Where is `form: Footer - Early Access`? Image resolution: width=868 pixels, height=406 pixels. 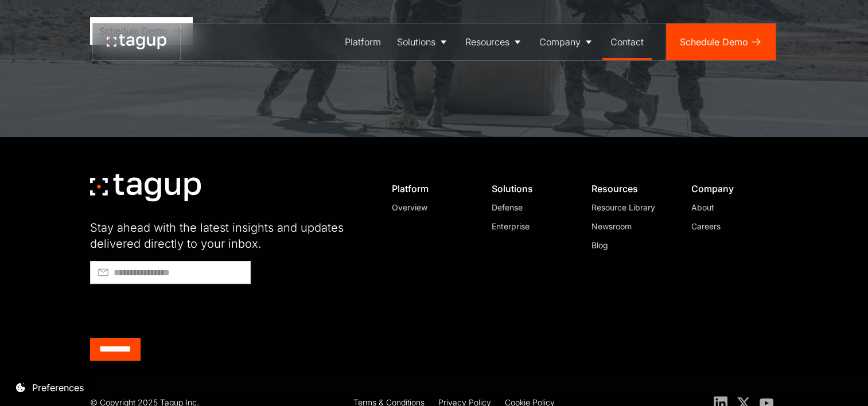
form: Footer - Early Access is located at coordinates (228, 311).